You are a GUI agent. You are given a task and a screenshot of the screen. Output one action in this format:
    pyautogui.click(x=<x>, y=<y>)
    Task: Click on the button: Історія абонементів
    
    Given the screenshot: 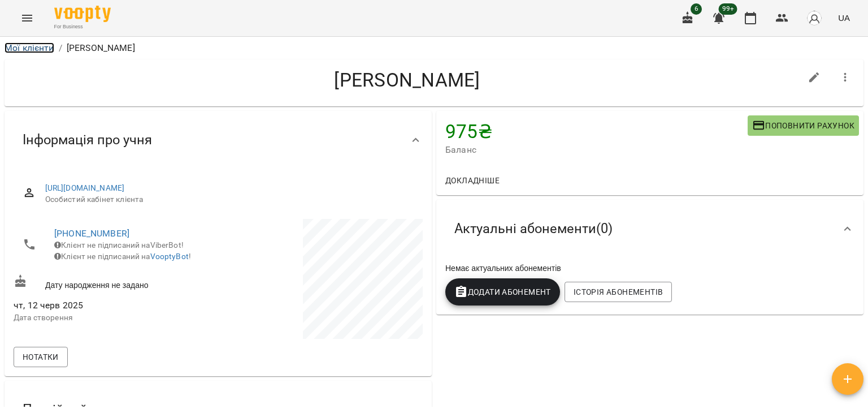 What is the action you would take?
    pyautogui.click(x=618, y=292)
    